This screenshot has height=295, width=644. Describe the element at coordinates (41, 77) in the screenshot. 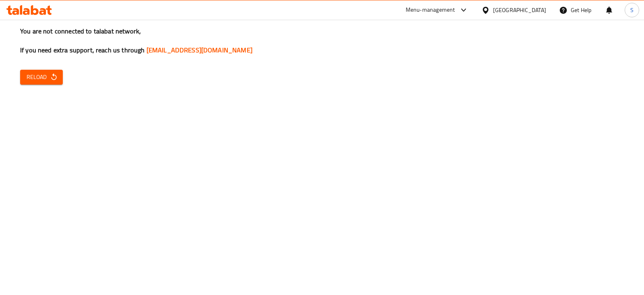

I see `button: Reload` at that location.